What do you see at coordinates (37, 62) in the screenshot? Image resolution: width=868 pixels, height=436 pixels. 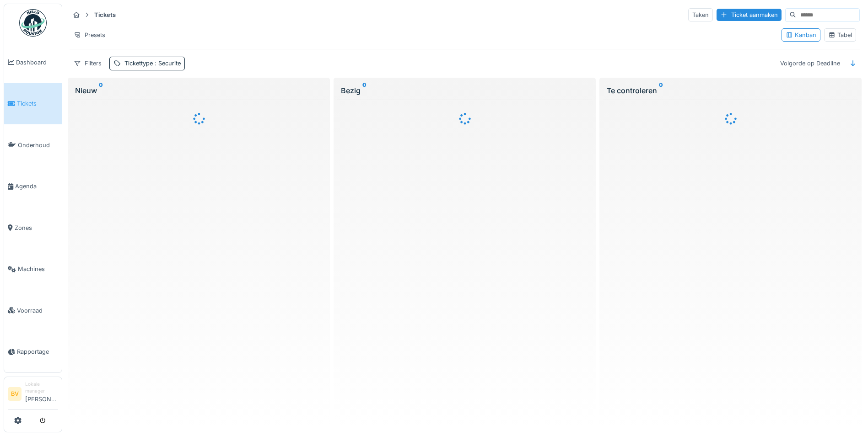 I see `span: Dashboard` at bounding box center [37, 62].